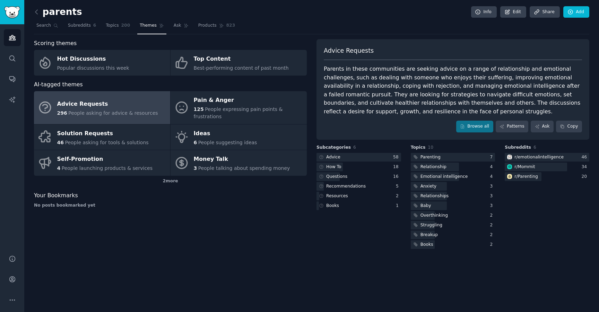  Describe the element at coordinates (55, 43) in the screenshot. I see `span: Scoring themes` at that location.